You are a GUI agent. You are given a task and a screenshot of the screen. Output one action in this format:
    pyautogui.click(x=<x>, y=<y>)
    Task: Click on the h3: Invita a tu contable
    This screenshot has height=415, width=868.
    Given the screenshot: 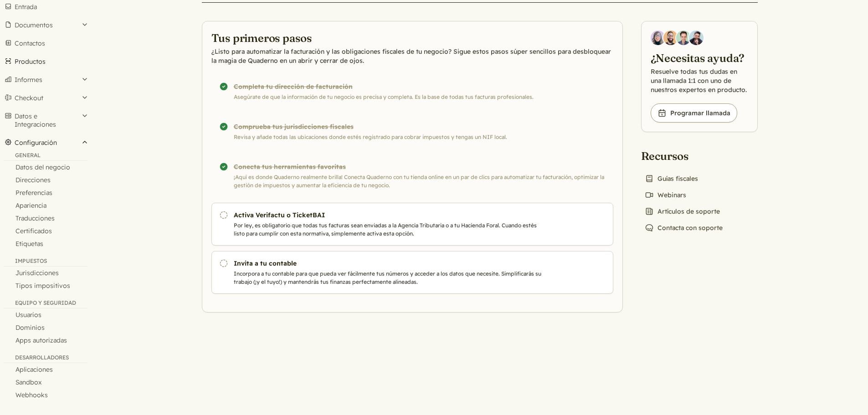 What is the action you would take?
    pyautogui.click(x=389, y=263)
    